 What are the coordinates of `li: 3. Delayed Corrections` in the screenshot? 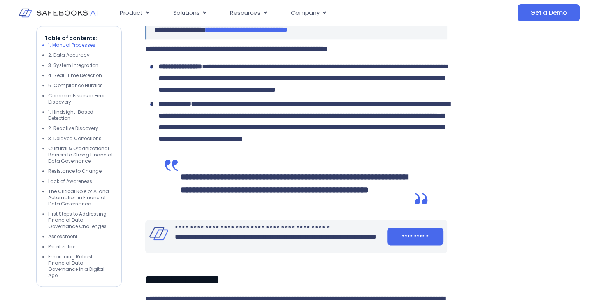 It's located at (81, 139).